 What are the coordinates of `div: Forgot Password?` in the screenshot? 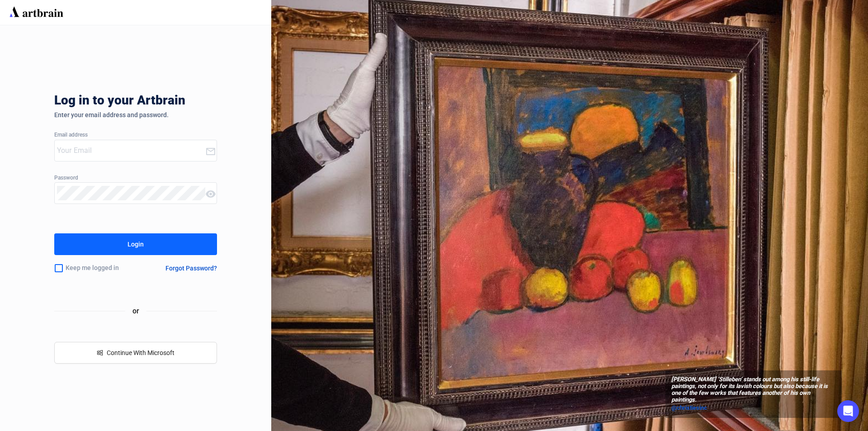 It's located at (192, 268).